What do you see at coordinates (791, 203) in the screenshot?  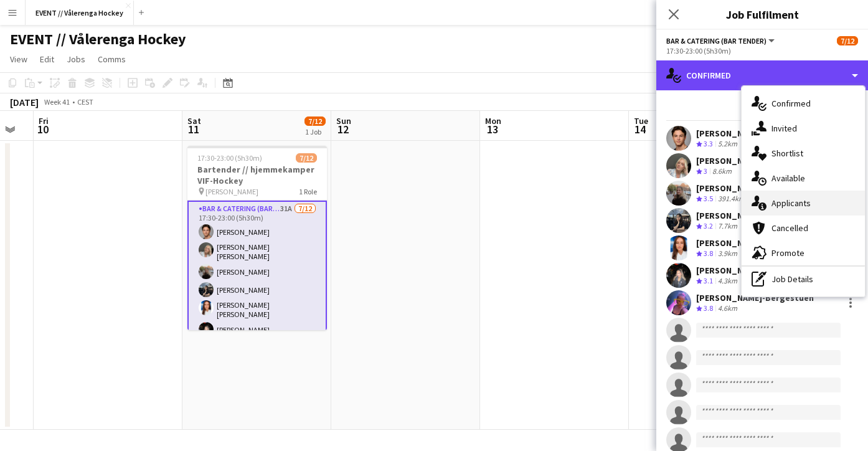 I see `span: Applicants` at bounding box center [791, 203].